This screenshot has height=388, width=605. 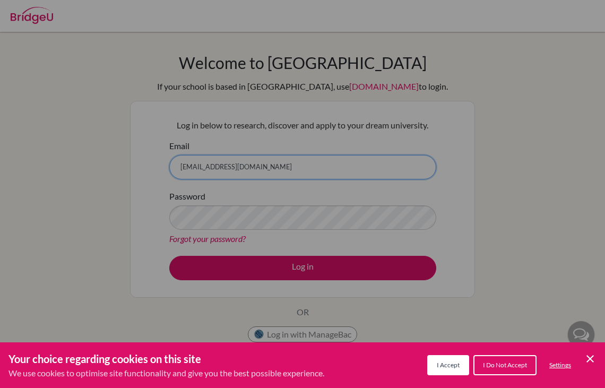 I want to click on button: I Do Not Accept, so click(x=505, y=365).